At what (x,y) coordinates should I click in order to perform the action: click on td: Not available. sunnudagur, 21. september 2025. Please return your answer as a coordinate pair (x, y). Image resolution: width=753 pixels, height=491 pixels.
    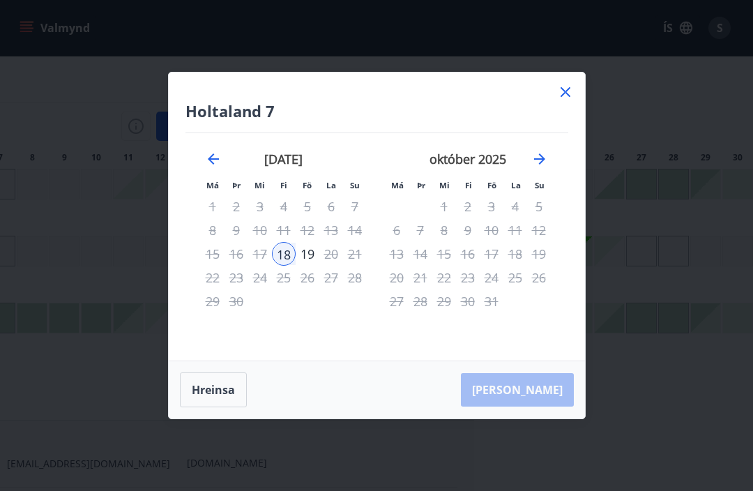
    Looking at the image, I should click on (355, 254).